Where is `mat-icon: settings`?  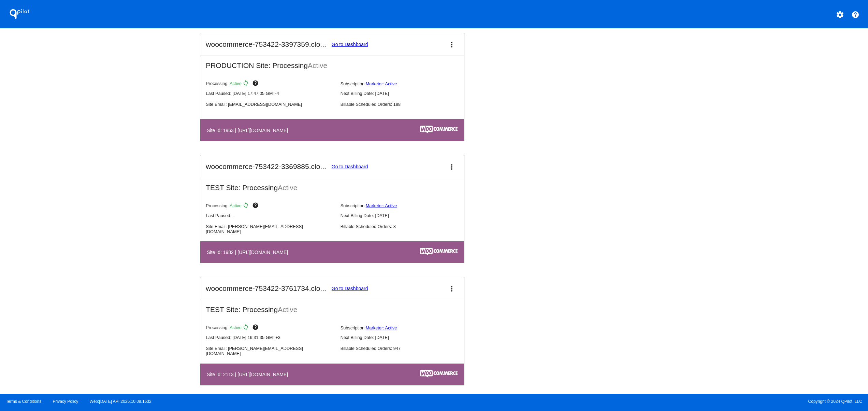
mat-icon: settings is located at coordinates (840, 15).